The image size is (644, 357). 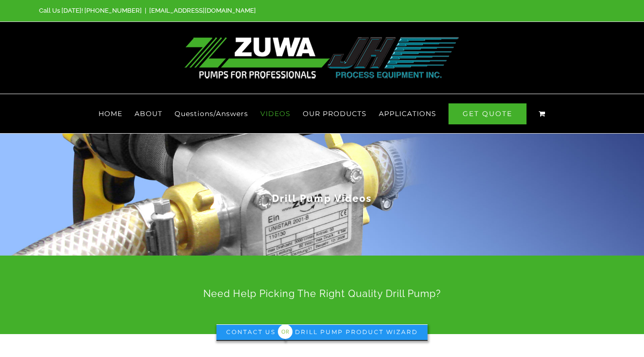 What do you see at coordinates (357, 332) in the screenshot?
I see `a: Drill Pump Product Wizard` at bounding box center [357, 332].